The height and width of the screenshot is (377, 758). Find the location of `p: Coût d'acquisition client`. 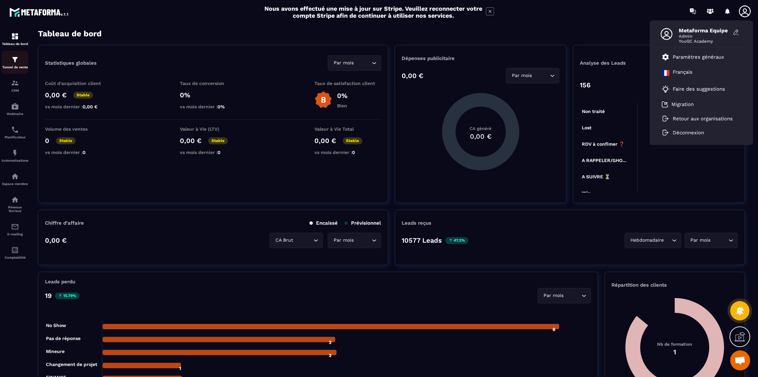

p: Coût d'acquisition client is located at coordinates (78, 83).